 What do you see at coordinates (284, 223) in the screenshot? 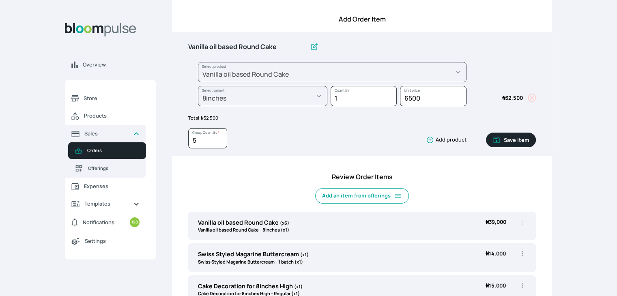
I see `span: (x6)` at bounding box center [284, 223].